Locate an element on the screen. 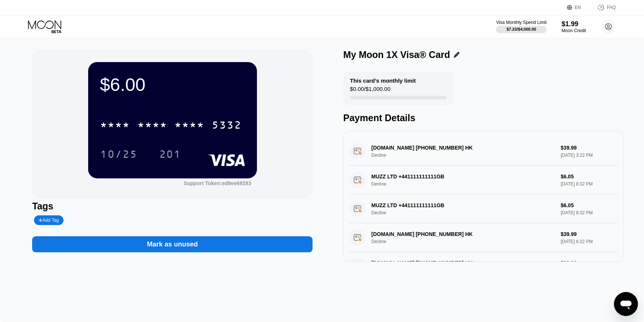 The image size is (644, 322). div: My Moon 1X Visa® Card is located at coordinates (397, 55).